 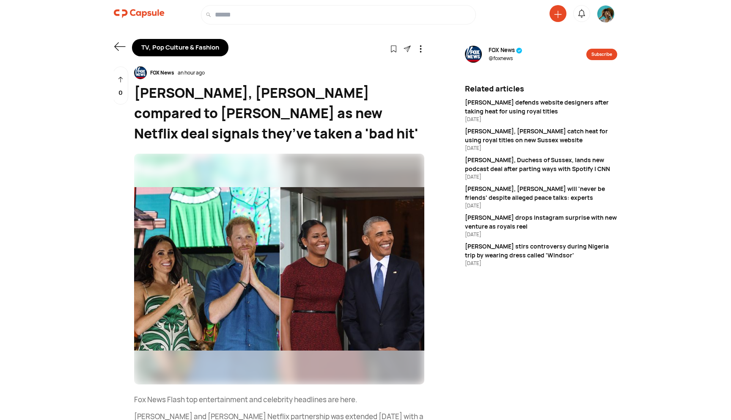 I want to click on div: Related articles, so click(x=541, y=88).